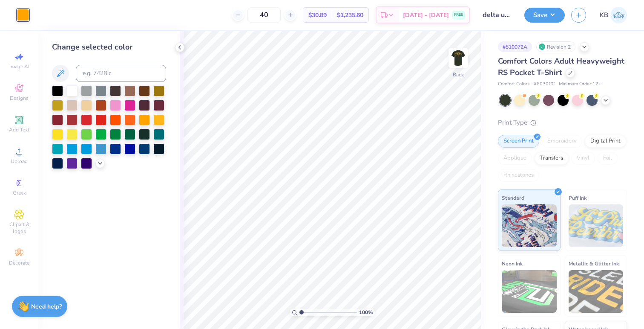 The height and width of the screenshot is (329, 644). What do you see at coordinates (20, 228) in the screenshot?
I see `span: Clipart & logos` at bounding box center [20, 228].